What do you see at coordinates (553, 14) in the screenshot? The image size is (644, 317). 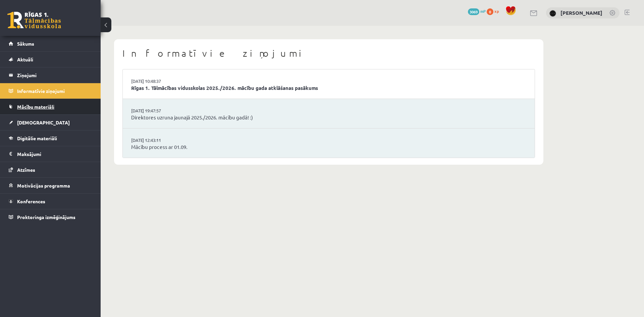 I see `img: Ansis Eglājs` at bounding box center [553, 14].